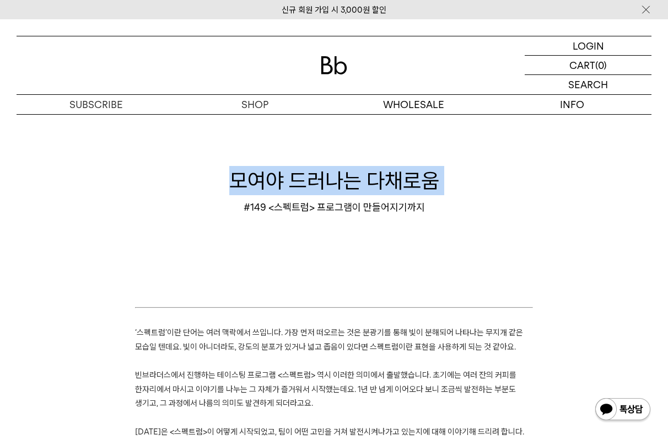 The image size is (668, 440). Describe the element at coordinates (601, 65) in the screenshot. I see `p: (0)` at that location.